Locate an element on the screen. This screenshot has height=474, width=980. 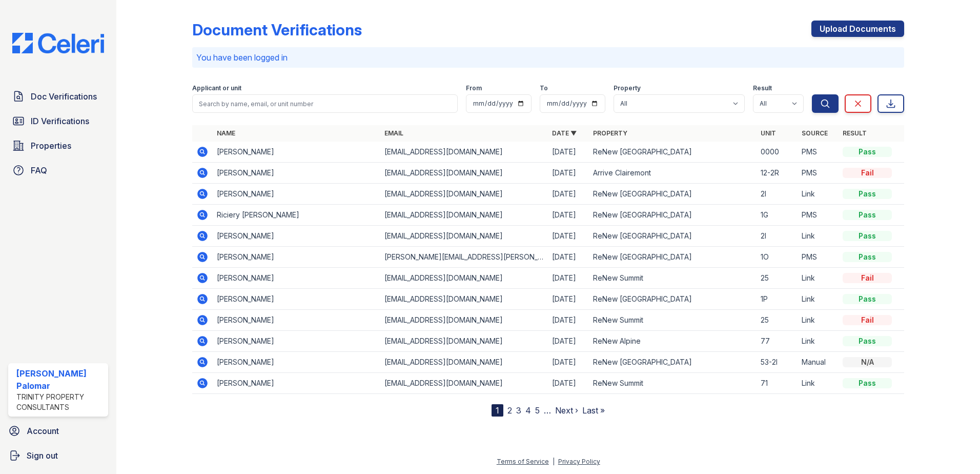
a: Sign out is located at coordinates (58, 456).